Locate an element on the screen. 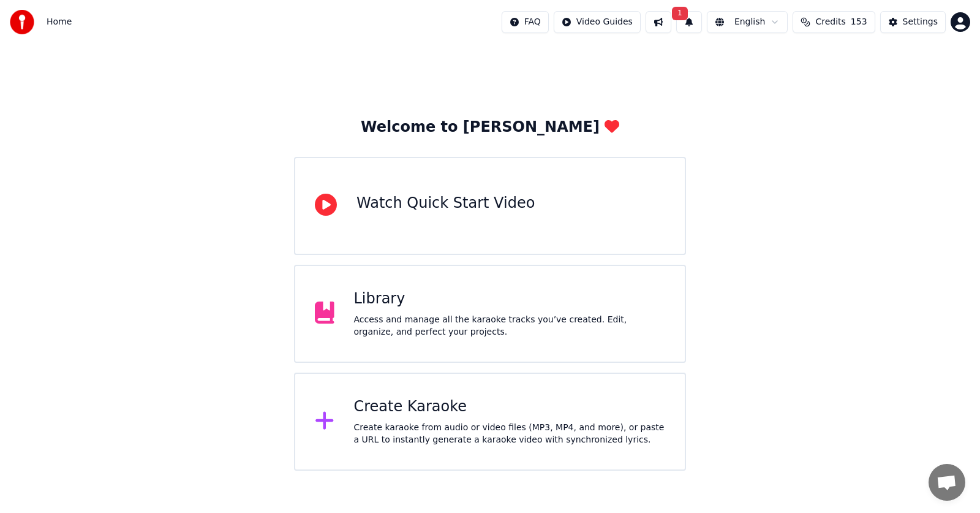 The image size is (980, 513). span: 153 is located at coordinates (859, 22).